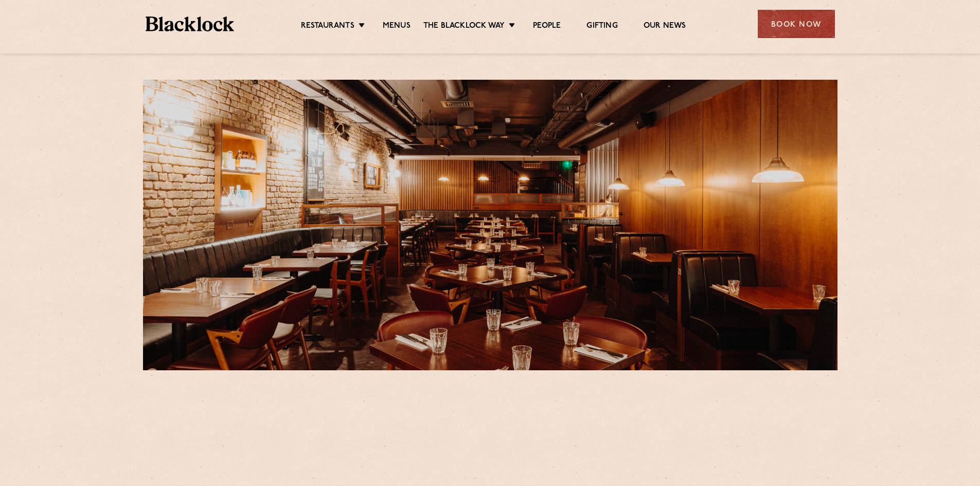  I want to click on a: Our News, so click(665, 27).